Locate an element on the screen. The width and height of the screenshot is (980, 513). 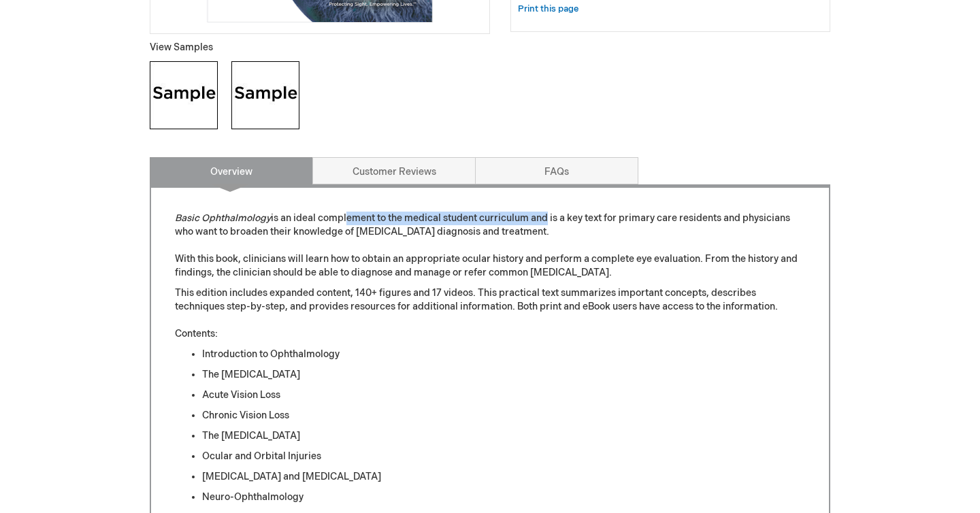
p: View Samples is located at coordinates (320, 48).